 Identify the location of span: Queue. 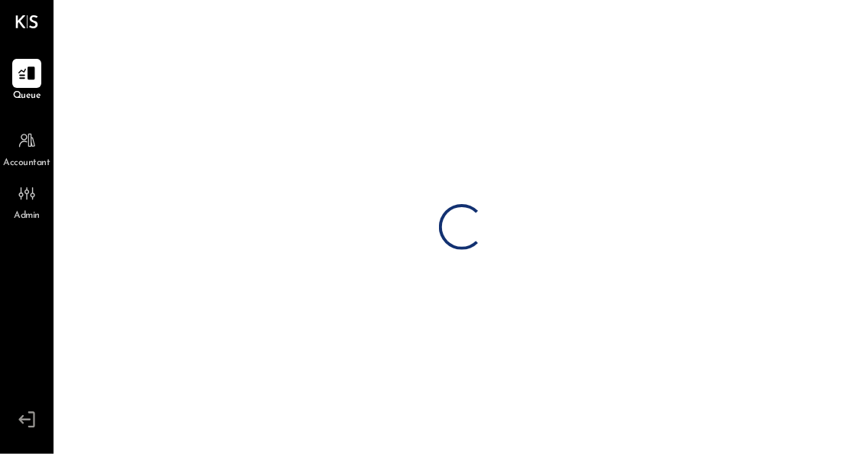
(27, 96).